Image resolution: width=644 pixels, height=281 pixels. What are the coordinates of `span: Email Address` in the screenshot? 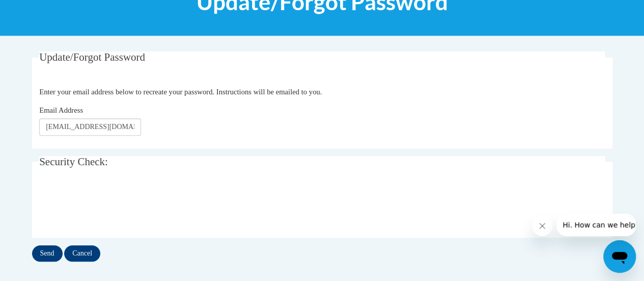 It's located at (61, 110).